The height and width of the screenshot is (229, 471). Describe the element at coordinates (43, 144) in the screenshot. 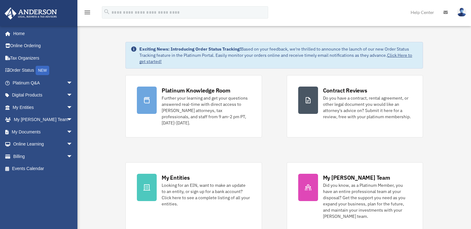

I see `a: Online Learningarrow_drop_down` at that location.